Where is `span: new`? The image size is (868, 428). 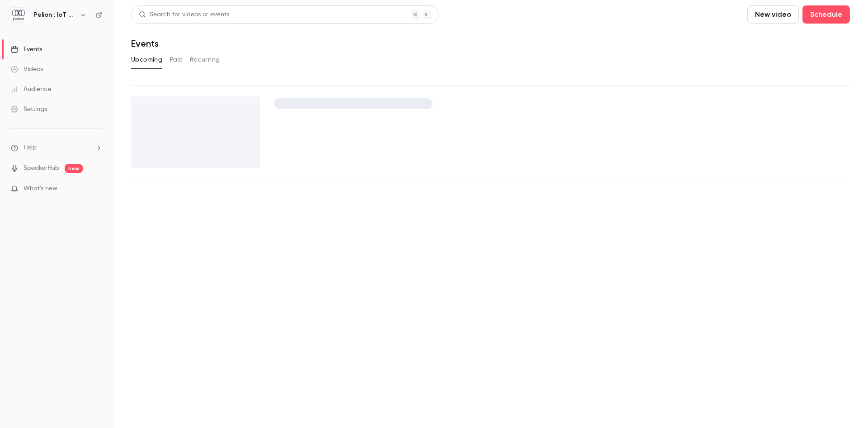
span: new is located at coordinates (73, 168).